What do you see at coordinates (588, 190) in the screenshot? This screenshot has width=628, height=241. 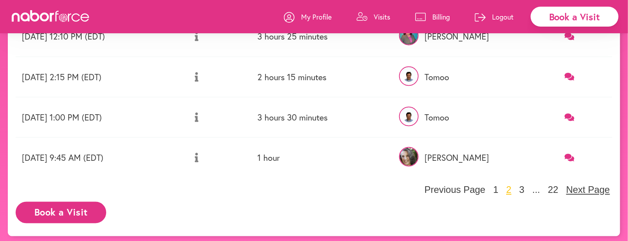 I see `button: Next Page` at bounding box center [588, 190].